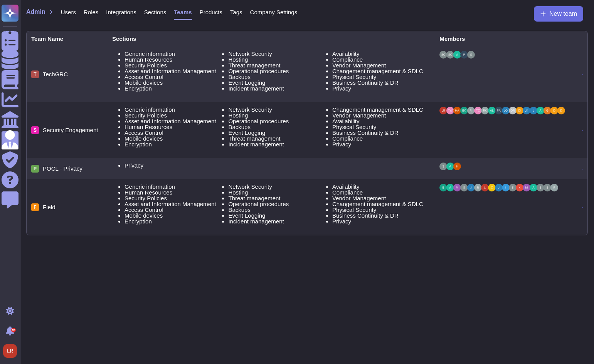  Describe the element at coordinates (121, 12) in the screenshot. I see `span: Integrations` at that location.